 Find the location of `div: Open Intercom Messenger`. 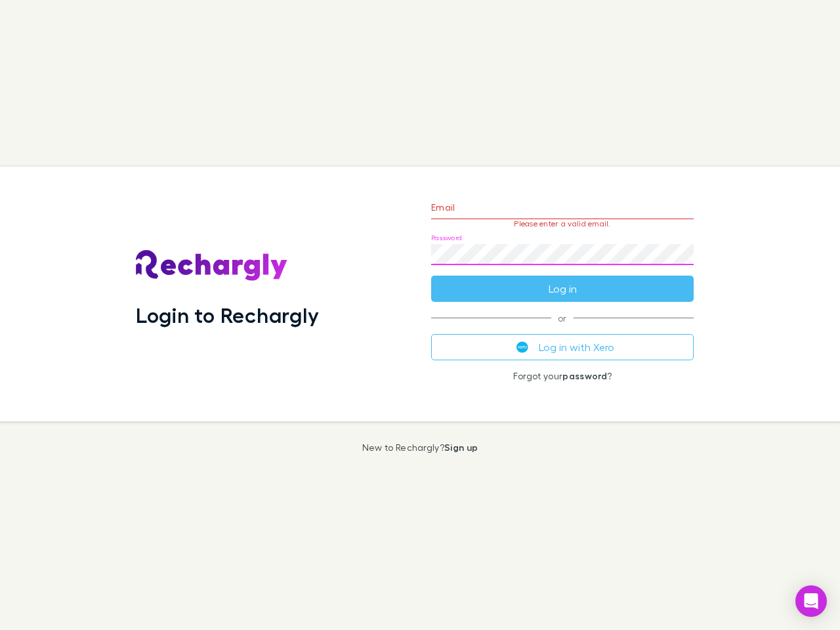

div: Open Intercom Messenger is located at coordinates (811, 601).